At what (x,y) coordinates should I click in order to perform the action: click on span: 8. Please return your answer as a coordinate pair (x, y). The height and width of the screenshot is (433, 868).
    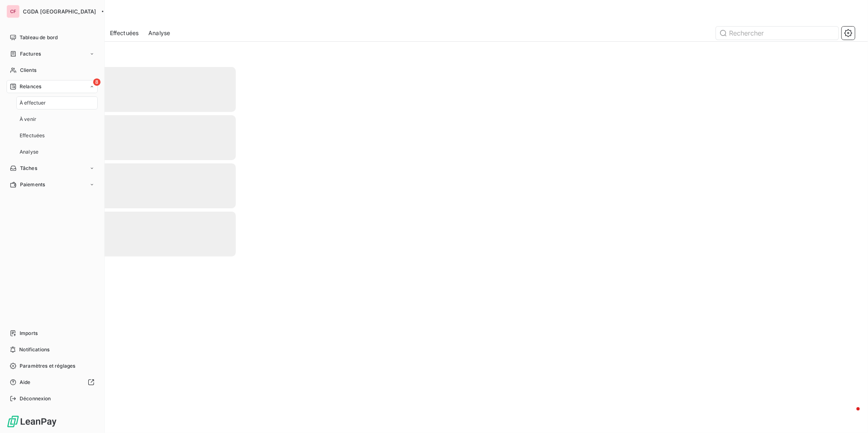
    Looking at the image, I should click on (97, 82).